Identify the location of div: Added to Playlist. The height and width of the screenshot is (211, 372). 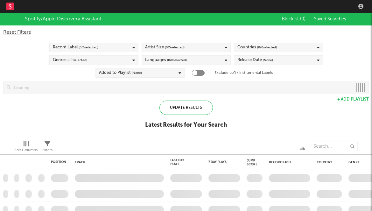
(120, 73).